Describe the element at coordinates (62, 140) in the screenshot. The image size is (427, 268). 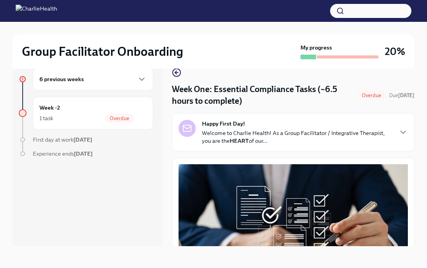
I see `span: First day at work` at that location.